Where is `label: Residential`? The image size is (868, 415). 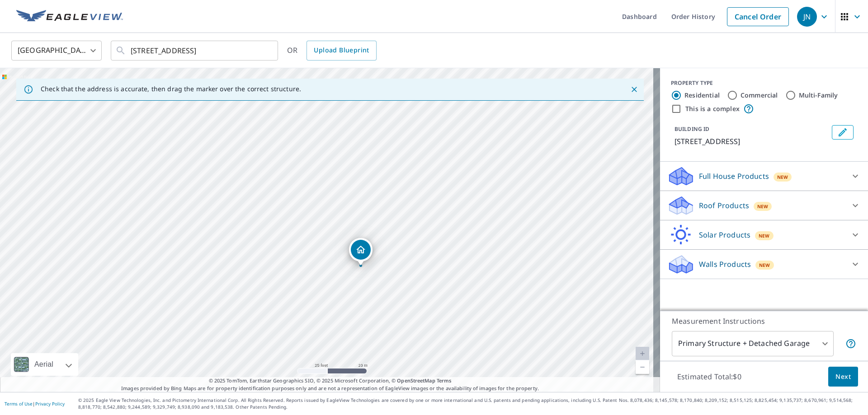
label: Residential is located at coordinates (702, 95).